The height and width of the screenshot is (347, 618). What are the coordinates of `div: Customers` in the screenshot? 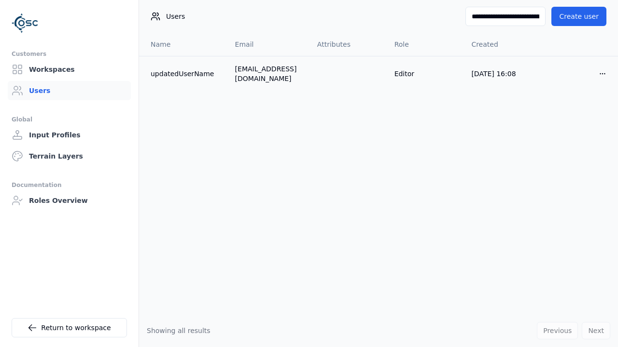 It's located at (69, 54).